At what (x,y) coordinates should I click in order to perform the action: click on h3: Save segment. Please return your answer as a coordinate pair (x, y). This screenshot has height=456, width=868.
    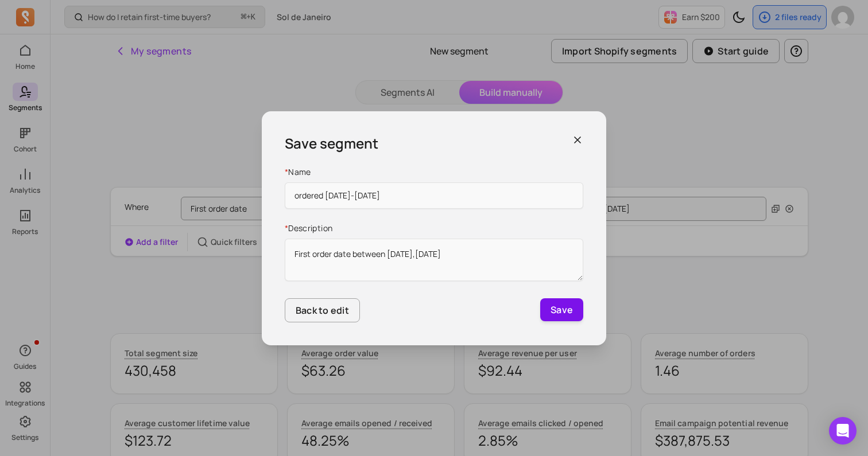
    Looking at the image, I should click on (331, 143).